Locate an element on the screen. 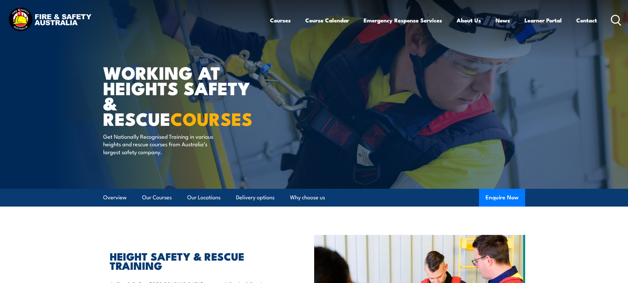  h1: WORKING AT HEIGHTS SAFETY & RESCUE is located at coordinates (184, 95).